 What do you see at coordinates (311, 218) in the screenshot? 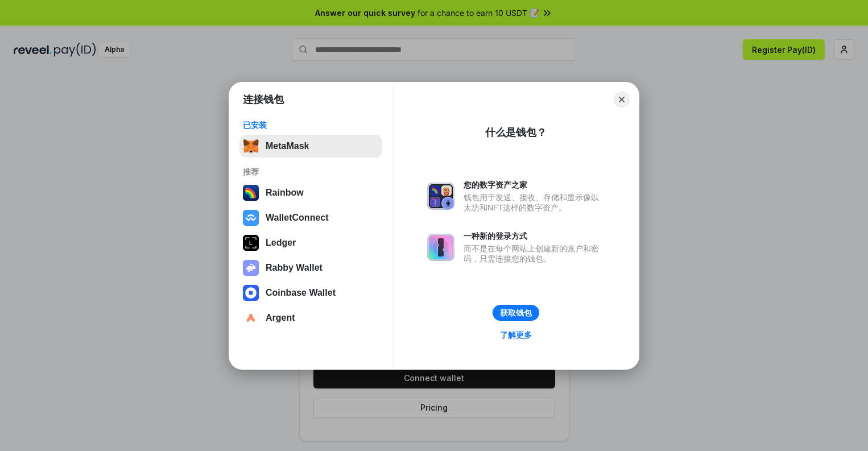
I see `button: WalletConnect` at bounding box center [311, 218].